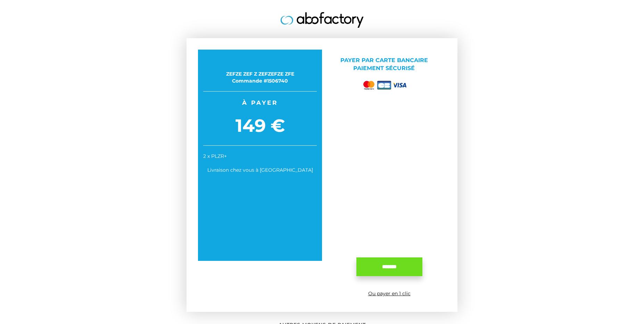  Describe the element at coordinates (322, 20) in the screenshot. I see `img: logo.jpg` at that location.